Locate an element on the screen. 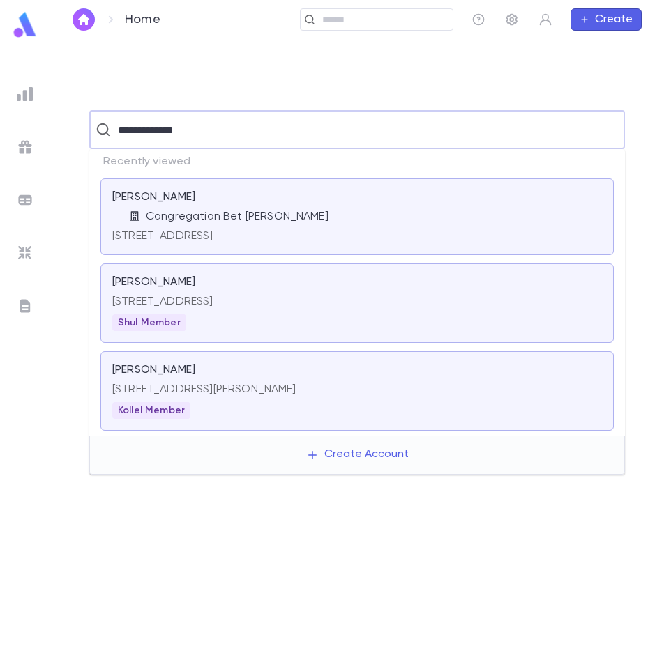 Image resolution: width=664 pixels, height=653 pixels. img: home_white.a664292cf8c1dea59945f0da9f25487c.svg is located at coordinates (84, 20).